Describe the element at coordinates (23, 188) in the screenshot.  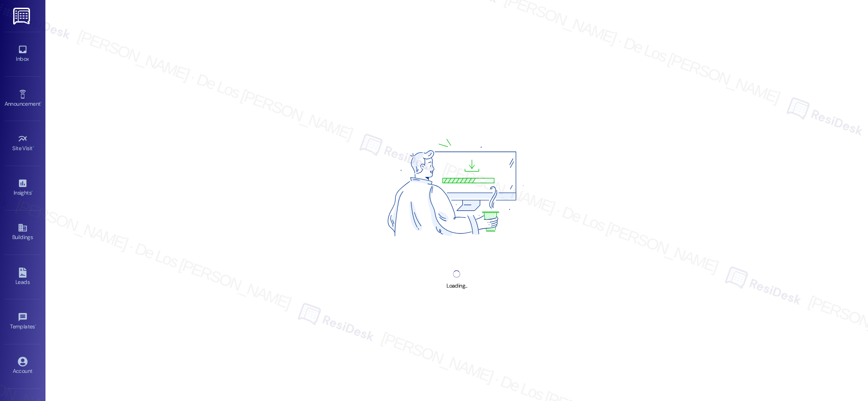
I see `a: Insights •` at that location.